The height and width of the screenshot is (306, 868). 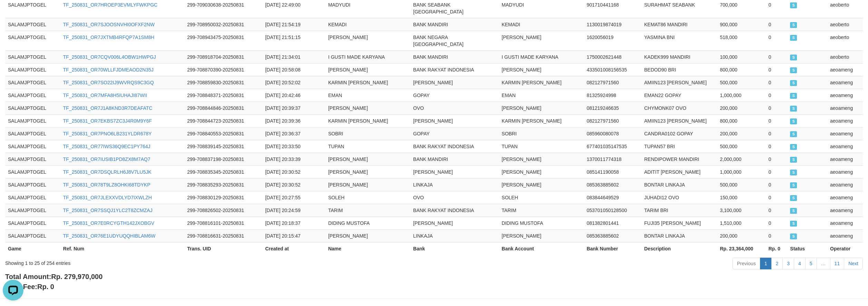 I want to click on a: Previous, so click(x=746, y=264).